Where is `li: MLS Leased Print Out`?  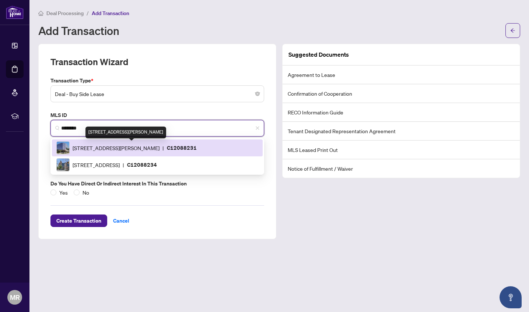
li: MLS Leased Print Out is located at coordinates (401, 150).